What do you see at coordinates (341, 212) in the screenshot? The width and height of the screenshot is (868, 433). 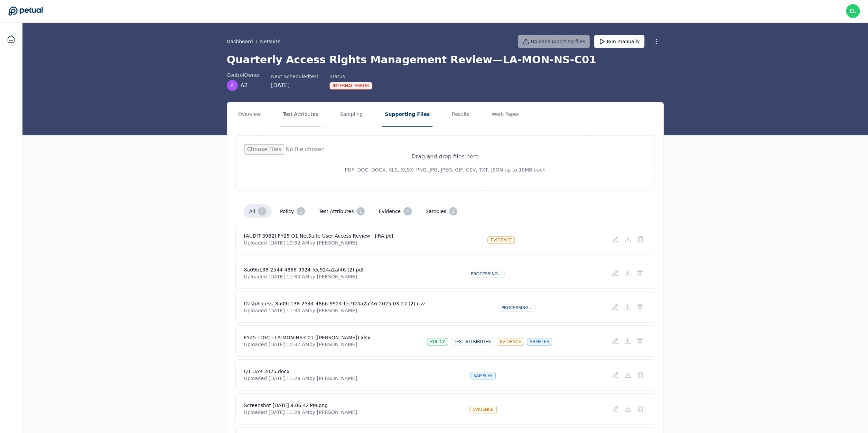 I see `button: test attributes 1` at bounding box center [341, 212].